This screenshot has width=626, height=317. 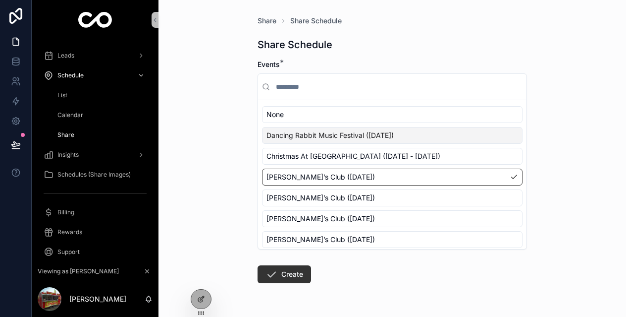 I want to click on a: Billing, so click(x=95, y=212).